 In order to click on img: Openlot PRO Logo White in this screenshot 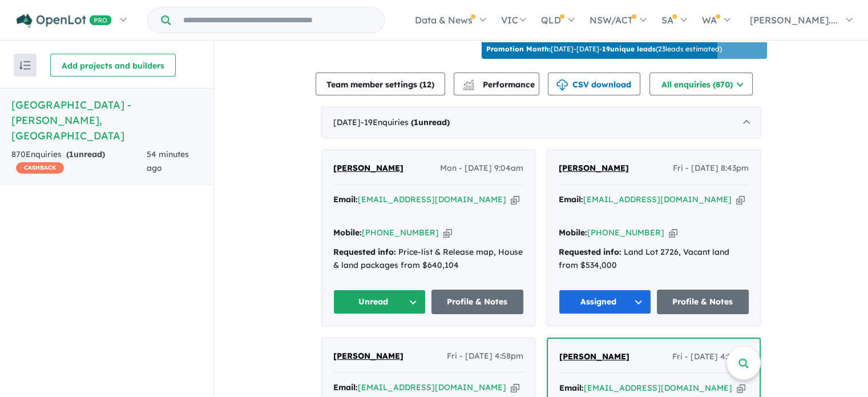, I will do `click(64, 20)`.